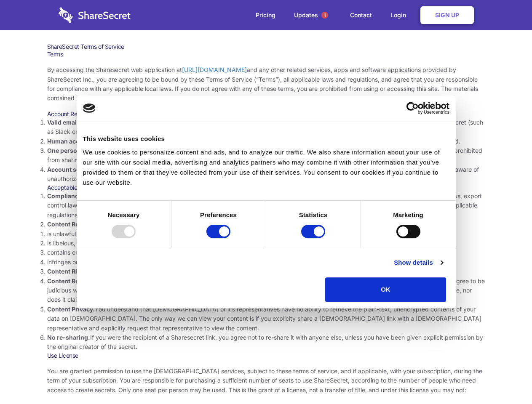  What do you see at coordinates (266, 54) in the screenshot?
I see `h3: Terms` at bounding box center [266, 54].